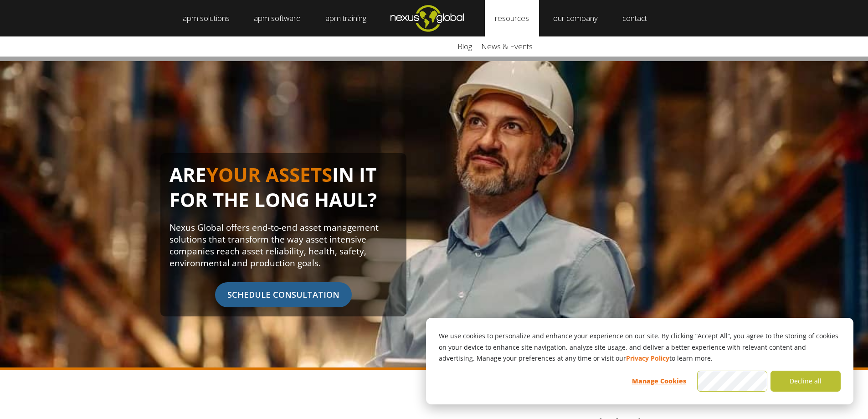 This screenshot has width=868, height=419. Describe the element at coordinates (284, 192) in the screenshot. I see `h1: ARE IN IT FOR THE LONG HAUL?` at that location.